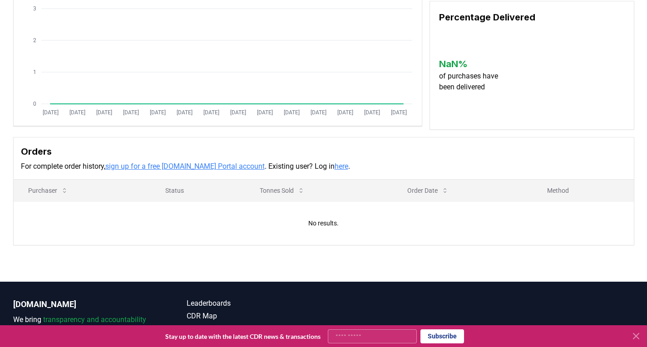 The image size is (647, 347). Describe the element at coordinates (35, 40) in the screenshot. I see `tspan: 2` at that location.